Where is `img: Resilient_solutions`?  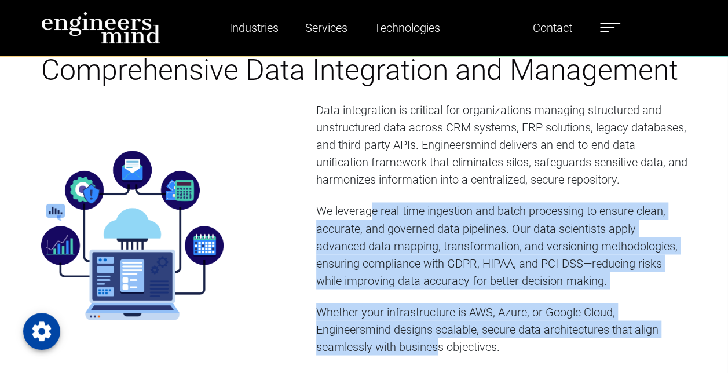
img: Resilient_solutions is located at coordinates (133, 235).